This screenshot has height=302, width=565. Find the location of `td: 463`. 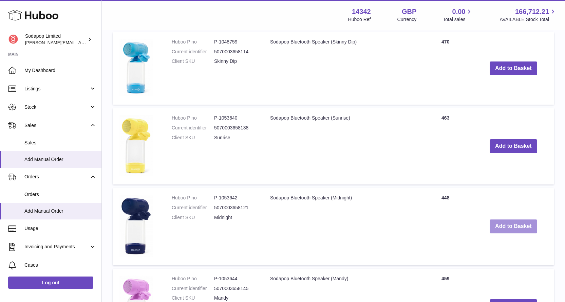

td: 463 is located at coordinates (445, 146).